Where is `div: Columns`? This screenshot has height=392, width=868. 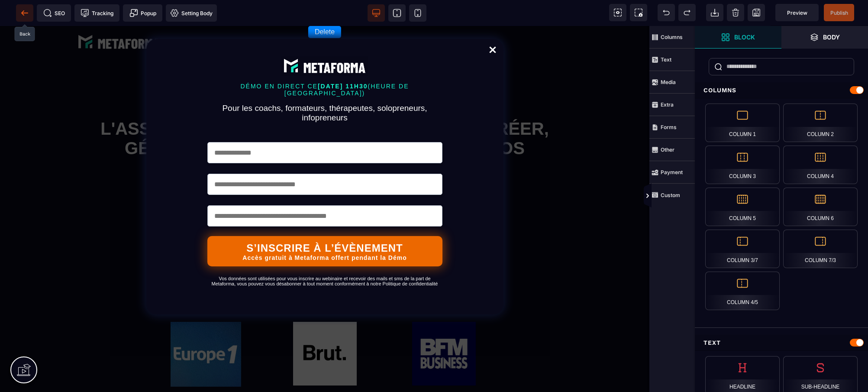
div: Columns is located at coordinates (781, 90).